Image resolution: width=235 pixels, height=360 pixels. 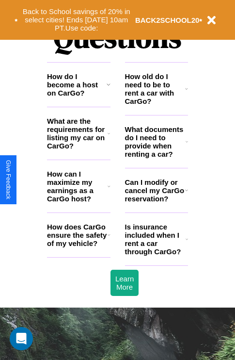 I want to click on h3: How old do I need to be to rent a car with CarGo?, so click(x=155, y=89).